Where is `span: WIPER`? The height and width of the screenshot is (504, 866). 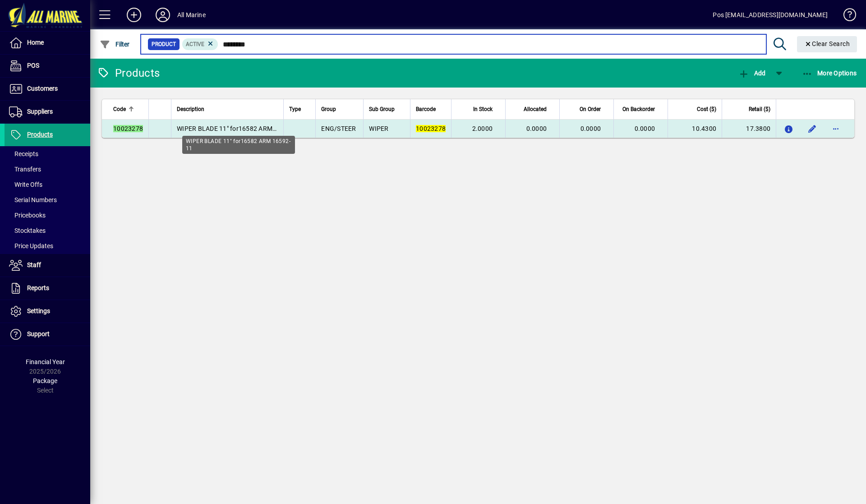 span: WIPER is located at coordinates (378, 129).